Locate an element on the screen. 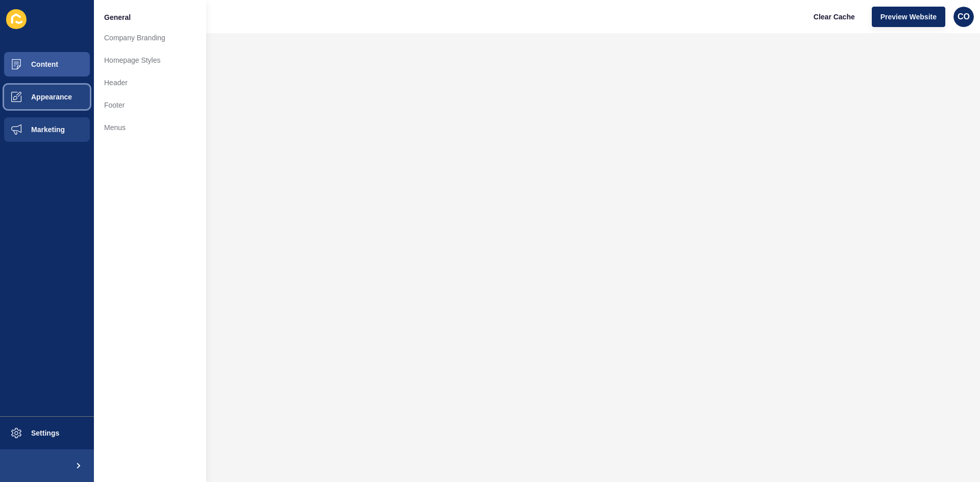 Image resolution: width=980 pixels, height=482 pixels. a: Company Branding is located at coordinates (150, 38).